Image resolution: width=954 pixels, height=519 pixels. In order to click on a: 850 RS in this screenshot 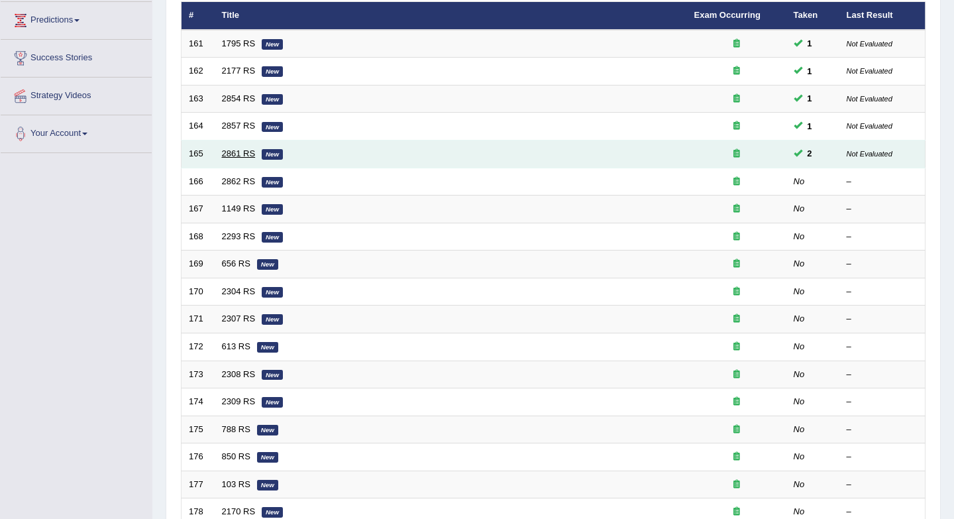, I will do `click(236, 456)`.